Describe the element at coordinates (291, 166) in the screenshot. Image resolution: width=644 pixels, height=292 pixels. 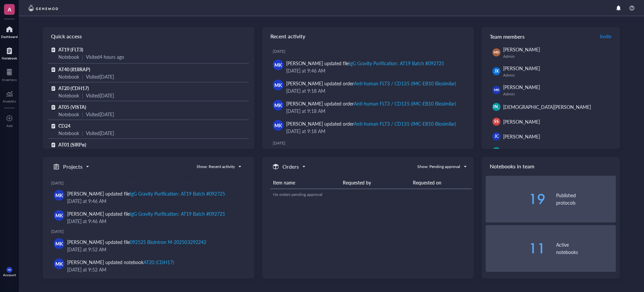
I see `h5: Orders` at that location.